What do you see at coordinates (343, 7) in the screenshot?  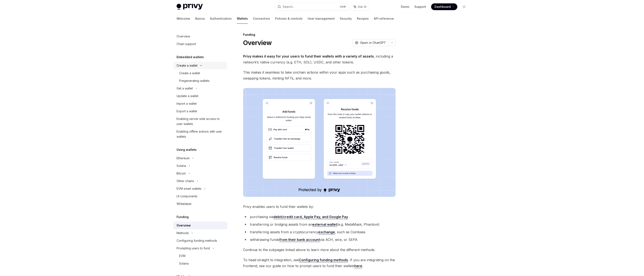 I see `span: Ctrl K` at bounding box center [343, 7].